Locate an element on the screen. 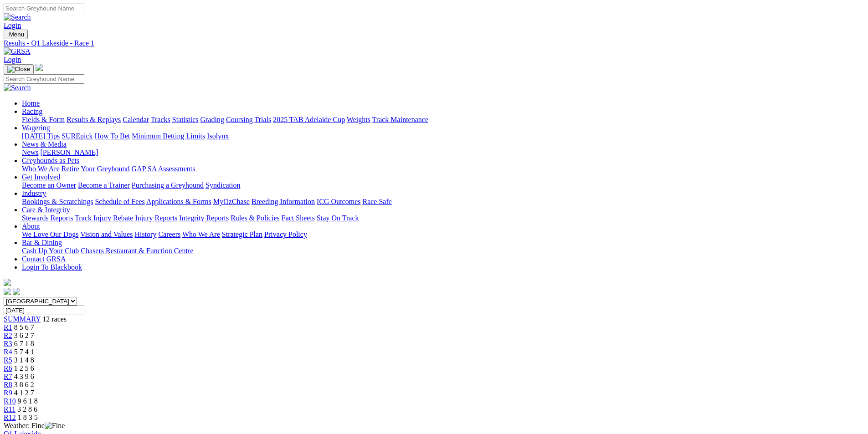 This screenshot has height=434, width=868. span: R7 is located at coordinates (8, 376).